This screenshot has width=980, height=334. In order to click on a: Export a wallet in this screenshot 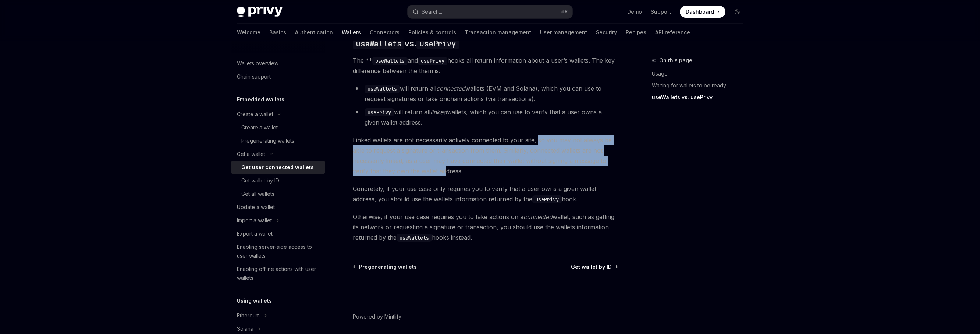, I will do `click(278, 233)`.